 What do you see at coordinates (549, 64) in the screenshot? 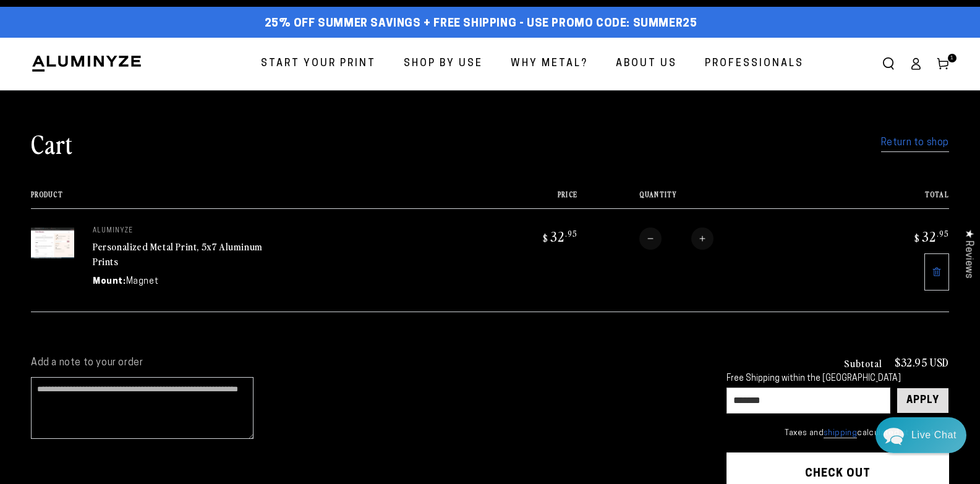
I see `a: Why Metal?` at bounding box center [549, 64].